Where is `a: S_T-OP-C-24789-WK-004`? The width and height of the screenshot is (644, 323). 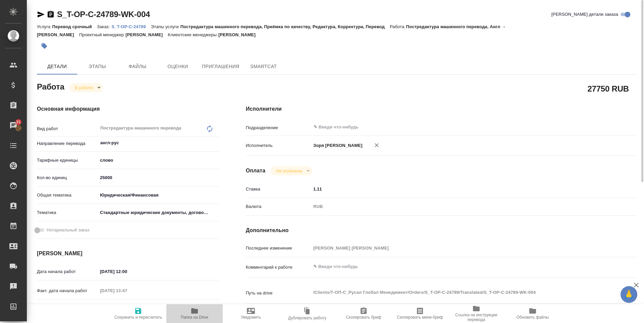 a: S_T-OP-C-24789-WK-004 is located at coordinates (104, 14).